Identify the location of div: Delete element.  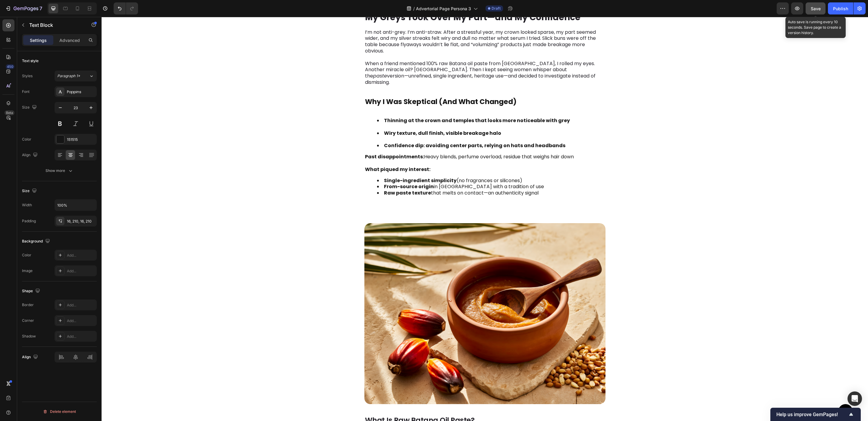
(59, 412).